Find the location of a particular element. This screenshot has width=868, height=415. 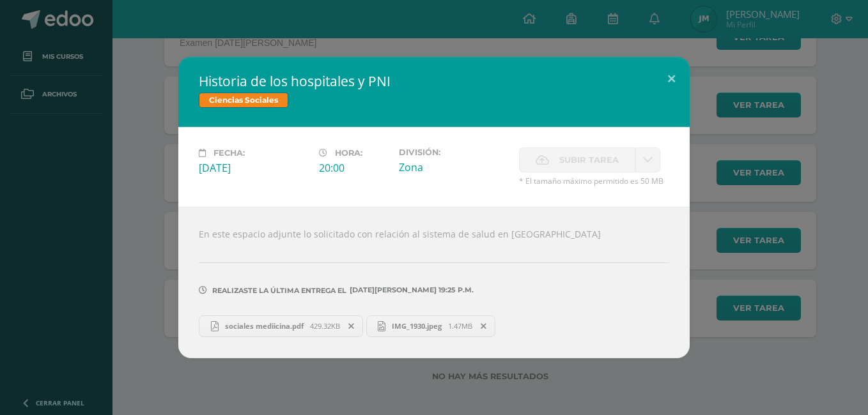

span: 429.32KB is located at coordinates (325, 326).